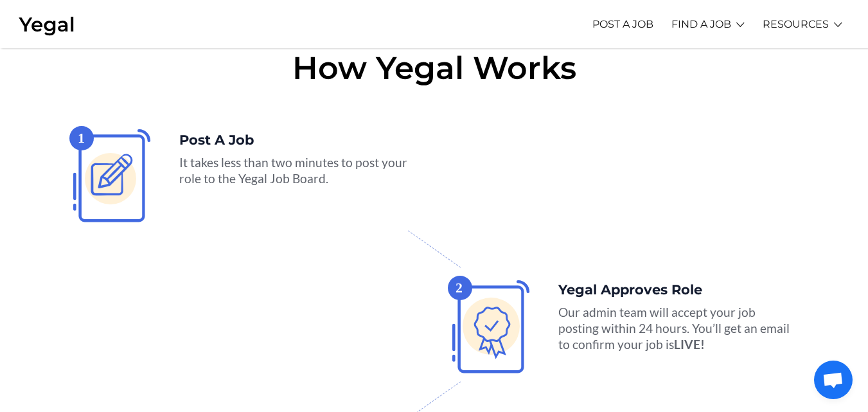 The image size is (868, 412). What do you see at coordinates (674, 290) in the screenshot?
I see `h4: Yegal Approves Role` at bounding box center [674, 290].